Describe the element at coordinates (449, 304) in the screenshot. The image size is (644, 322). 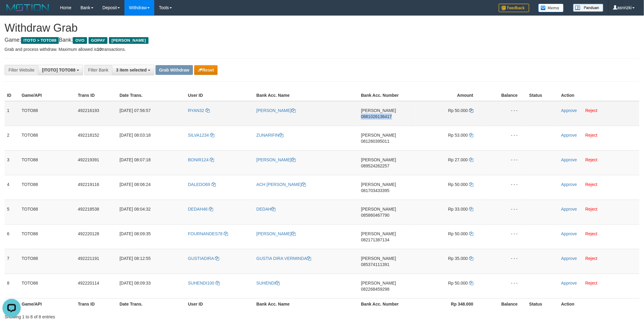
I see `th: Rp 348.000` at that location.